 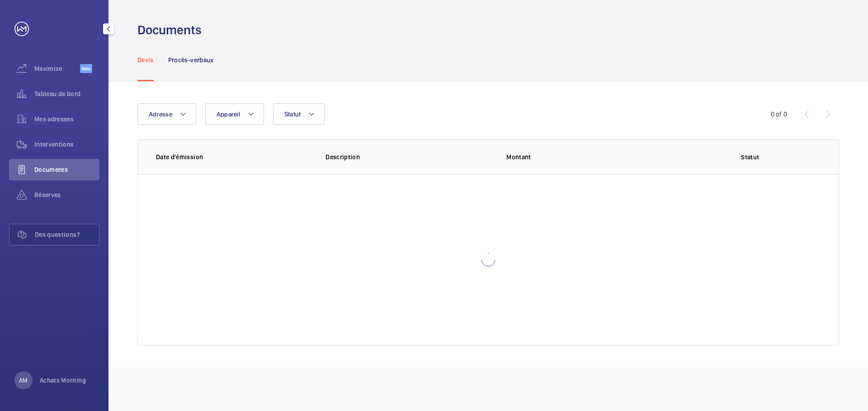 What do you see at coordinates (191, 60) in the screenshot?
I see `p: Procès-verbaux` at bounding box center [191, 60].